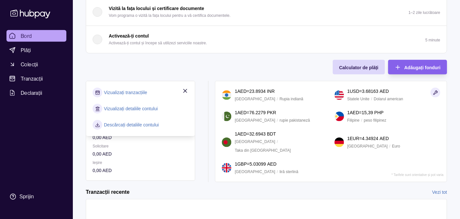  I want to click on font: PHP, so click(379, 113).